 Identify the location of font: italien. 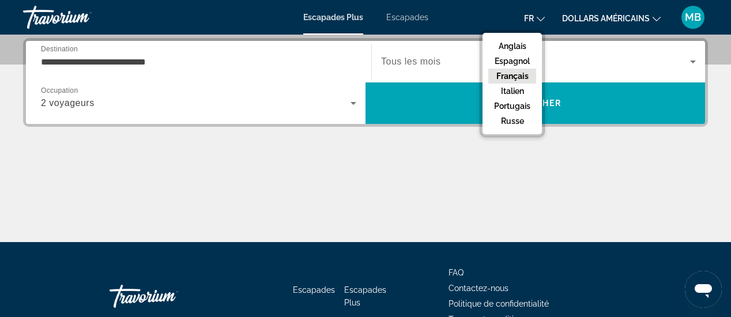
(512, 91).